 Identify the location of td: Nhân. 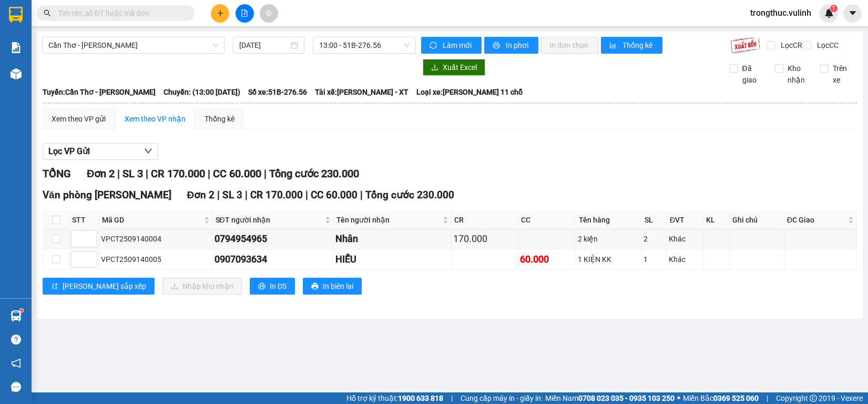
(393, 239).